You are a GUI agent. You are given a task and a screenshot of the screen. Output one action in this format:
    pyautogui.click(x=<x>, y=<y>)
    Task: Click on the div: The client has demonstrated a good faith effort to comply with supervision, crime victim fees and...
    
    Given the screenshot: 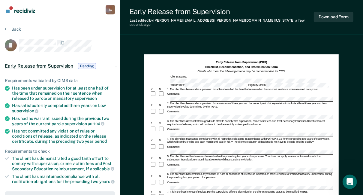 What is the action you would take?
    pyautogui.click(x=64, y=163)
    